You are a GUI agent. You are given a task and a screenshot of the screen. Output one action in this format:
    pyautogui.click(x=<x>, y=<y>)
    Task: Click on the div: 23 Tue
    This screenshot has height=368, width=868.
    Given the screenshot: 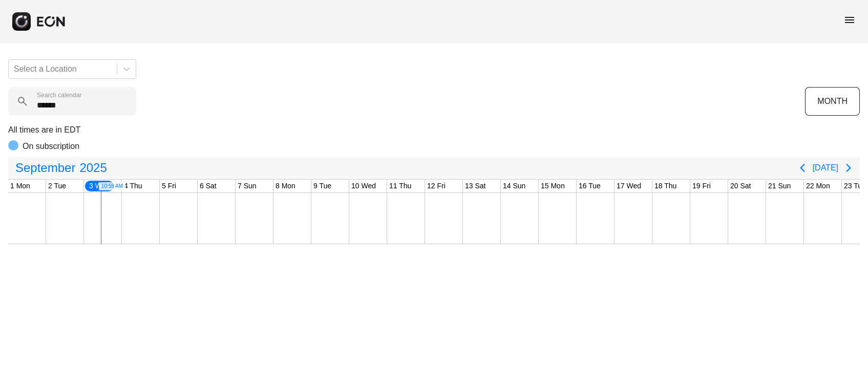 What is the action you would take?
    pyautogui.click(x=854, y=186)
    